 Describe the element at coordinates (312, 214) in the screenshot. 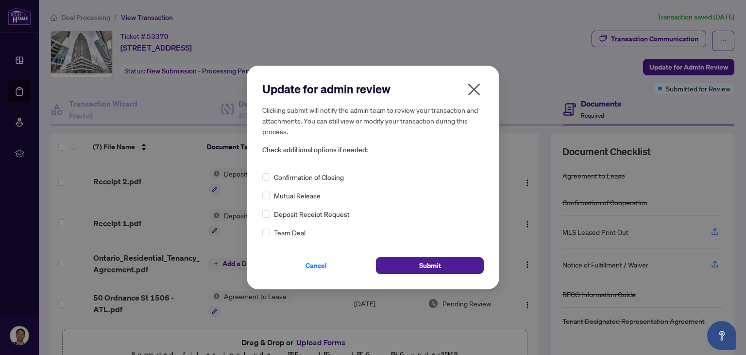

I see `span: Deposit Receipt Request` at that location.